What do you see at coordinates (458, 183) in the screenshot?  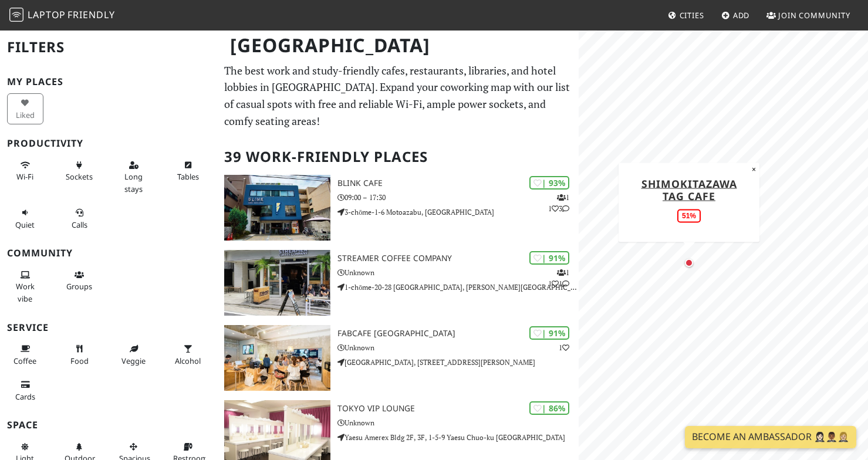 I see `h3: BLINK Cafe` at bounding box center [458, 183].